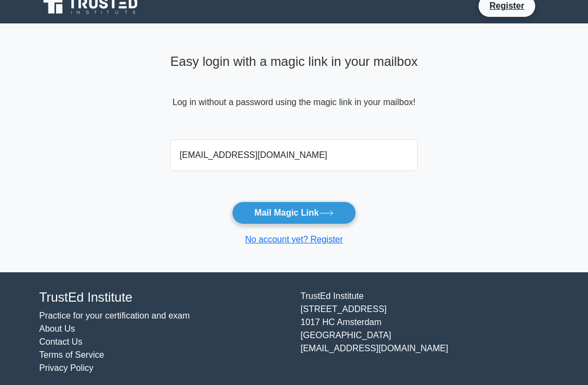 The width and height of the screenshot is (588, 385). I want to click on a: Contact Us, so click(60, 341).